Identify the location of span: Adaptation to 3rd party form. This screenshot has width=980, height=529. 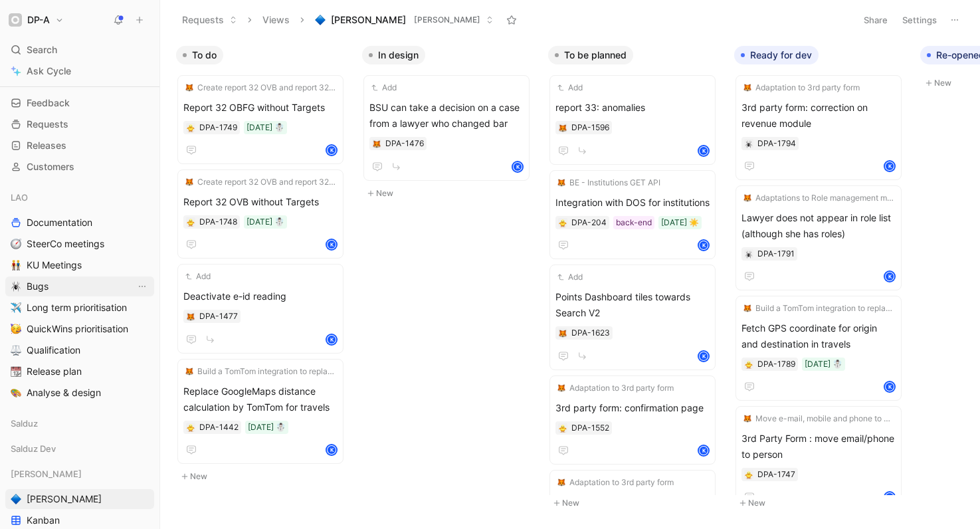
(807, 88).